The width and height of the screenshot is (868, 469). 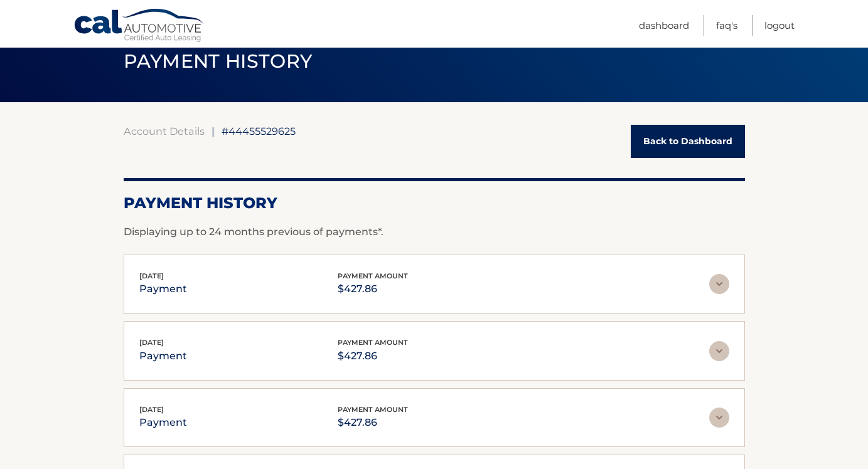 What do you see at coordinates (434, 232) in the screenshot?
I see `p: Displaying up to 24 months previous of payments*.` at bounding box center [434, 232].